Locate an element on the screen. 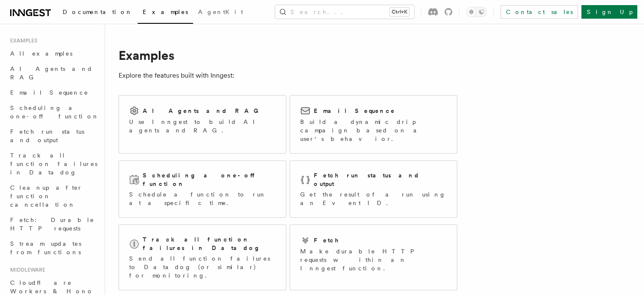  span: AgentKit is located at coordinates (221, 11).